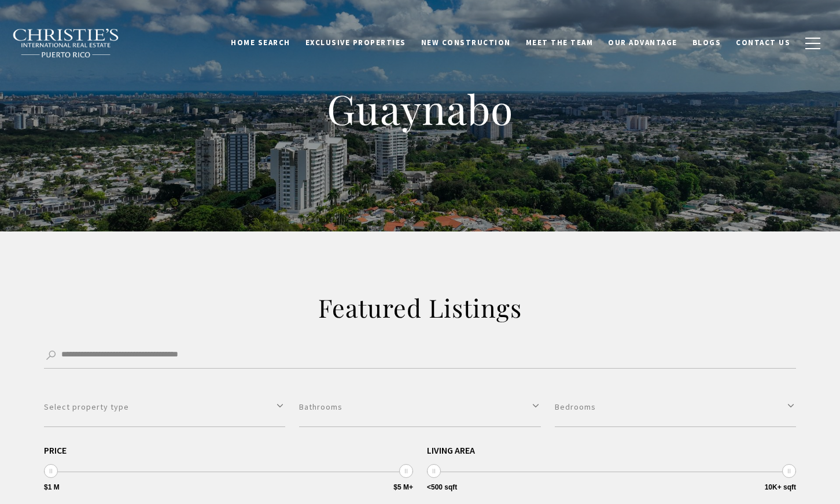 The image size is (840, 504). What do you see at coordinates (763, 42) in the screenshot?
I see `span: Contact Us` at bounding box center [763, 42].